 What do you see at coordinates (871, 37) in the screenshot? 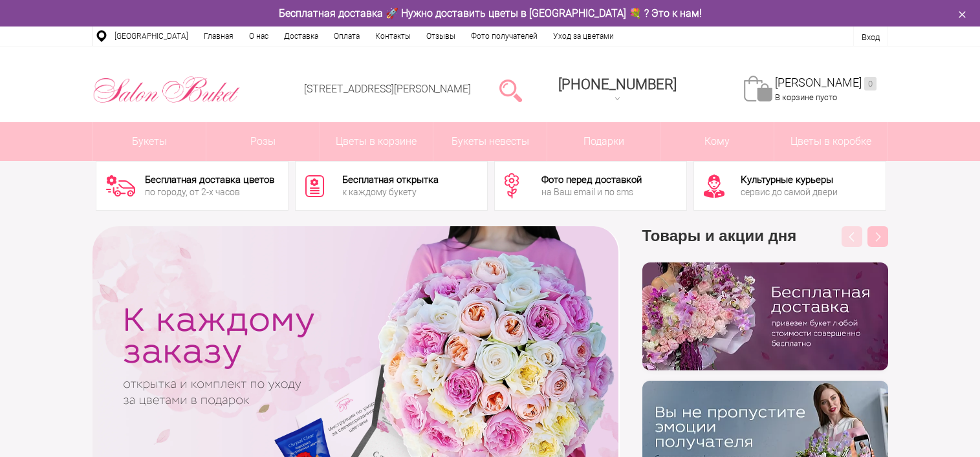
I see `a: Вход` at bounding box center [871, 37].